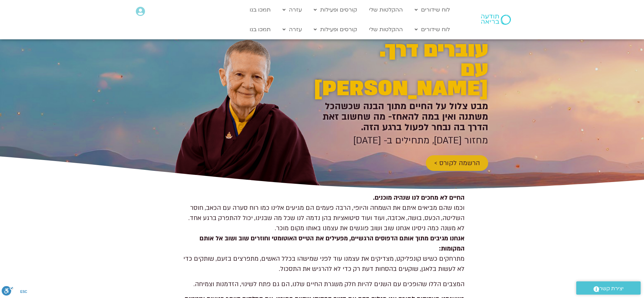 Image resolution: width=644 pixels, height=298 pixels. What do you see at coordinates (322, 285) in the screenshot?
I see `p: המצבים הללו שהופכים עם השנים להיות חלק משגרת החיים שלנו, הם גם פתח לשינוי, הזדמנות וצמיחה.` at bounding box center [322, 285].